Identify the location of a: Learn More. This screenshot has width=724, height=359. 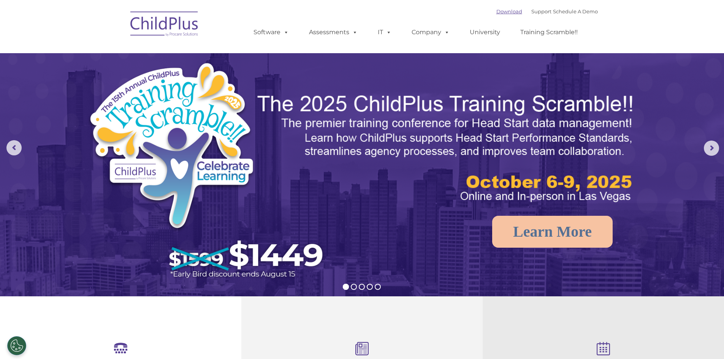
(552, 232).